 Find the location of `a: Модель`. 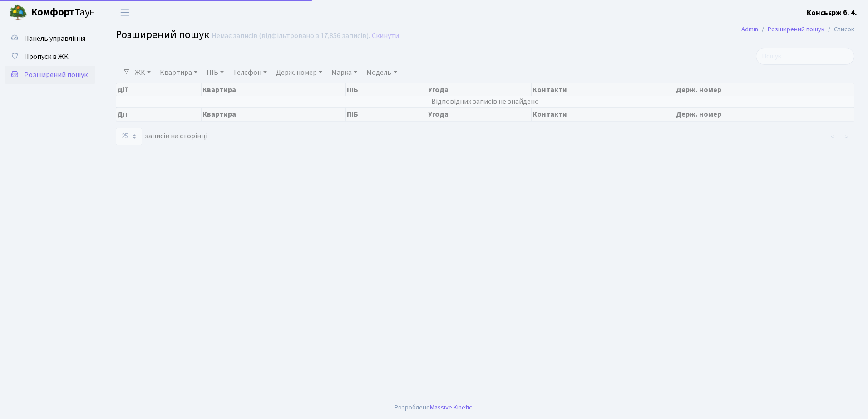

a: Модель is located at coordinates (381, 73).